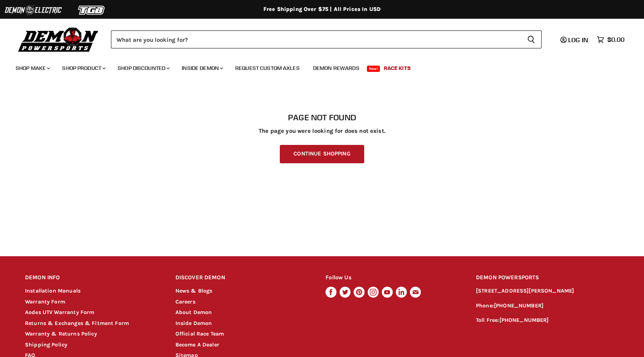 The width and height of the screenshot is (644, 357). Describe the element at coordinates (59, 312) in the screenshot. I see `a: Aodes UTV Warranty Form` at that location.